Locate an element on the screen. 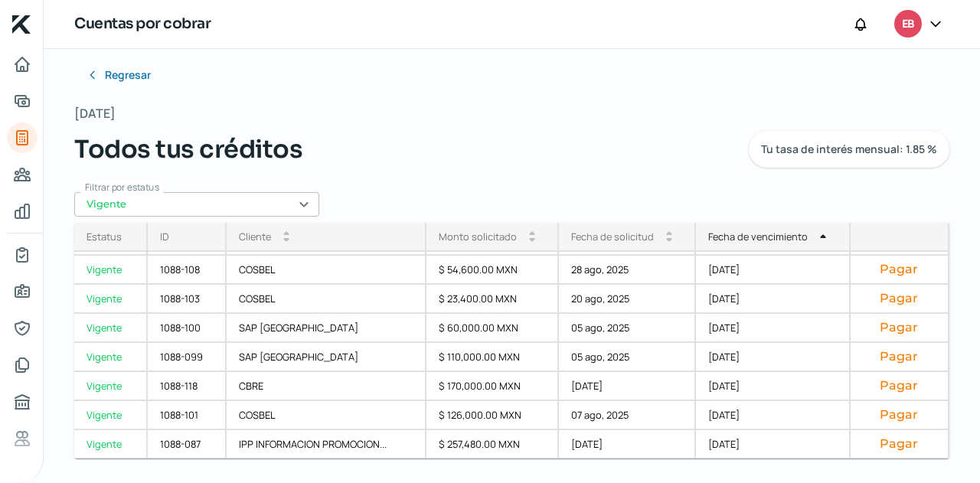 This screenshot has width=980, height=483. a: Mi contrato is located at coordinates (22, 255).